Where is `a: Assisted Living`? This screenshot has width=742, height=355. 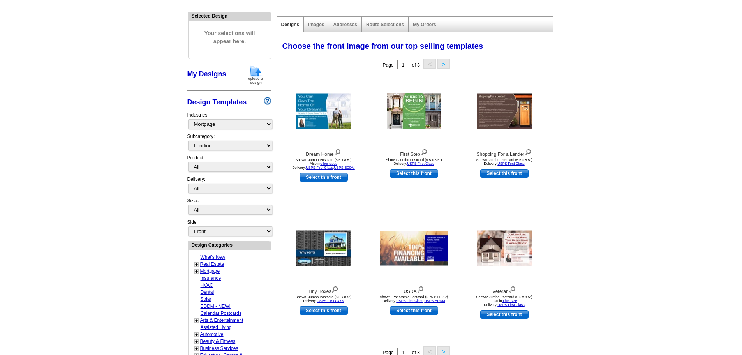 a: Assisted Living is located at coordinates (216, 327).